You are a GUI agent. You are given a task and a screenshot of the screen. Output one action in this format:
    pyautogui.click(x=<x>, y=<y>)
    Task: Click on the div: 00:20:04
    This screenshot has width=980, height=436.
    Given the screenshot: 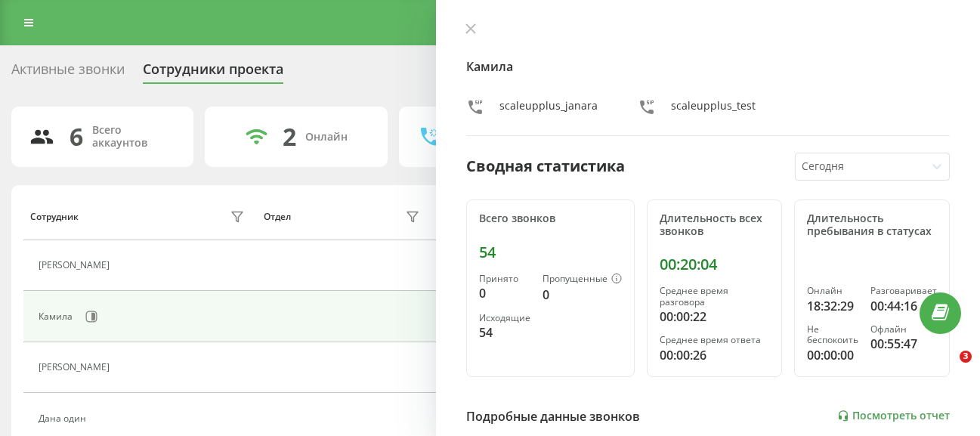 What is the action you would take?
    pyautogui.click(x=714, y=264)
    